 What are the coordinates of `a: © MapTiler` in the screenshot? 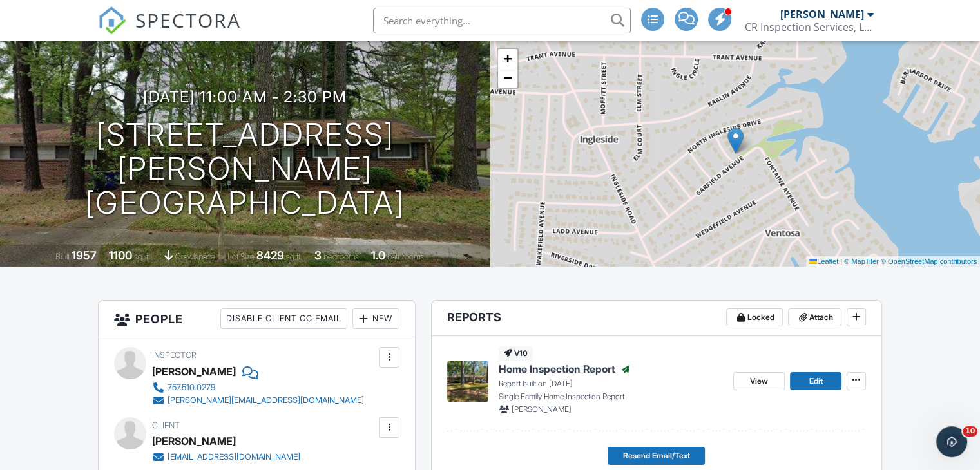 It's located at (861, 262).